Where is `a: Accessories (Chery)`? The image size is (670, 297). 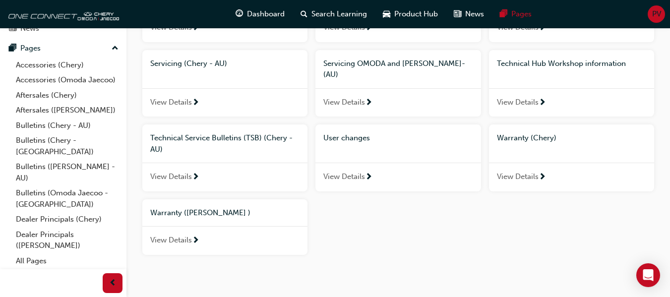 a: Accessories (Chery) is located at coordinates (67, 65).